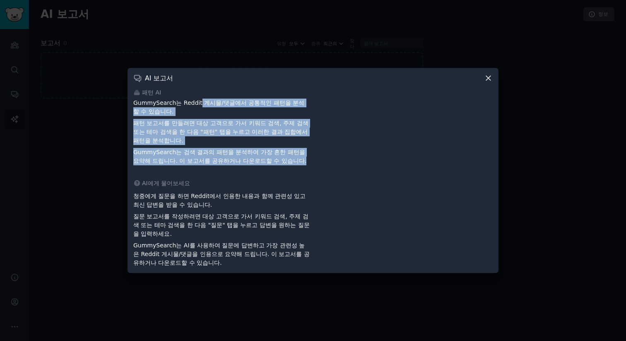  Describe the element at coordinates (152, 92) in the screenshot. I see `font: 패턴 AI` at that location.